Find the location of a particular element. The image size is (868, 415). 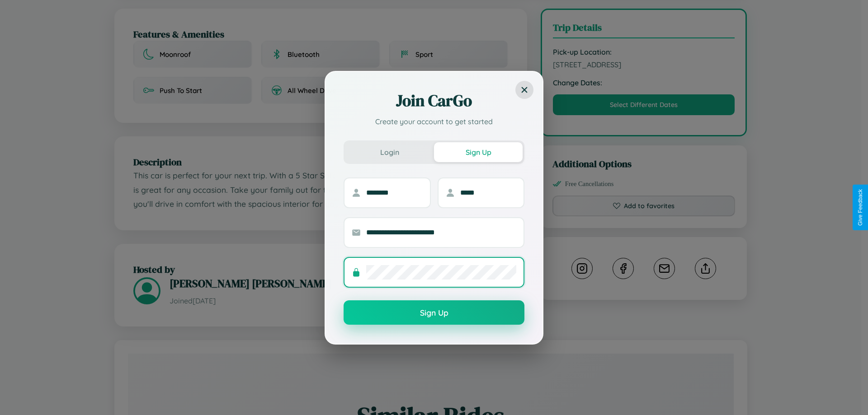

p: Create your account to get started is located at coordinates (434, 122).